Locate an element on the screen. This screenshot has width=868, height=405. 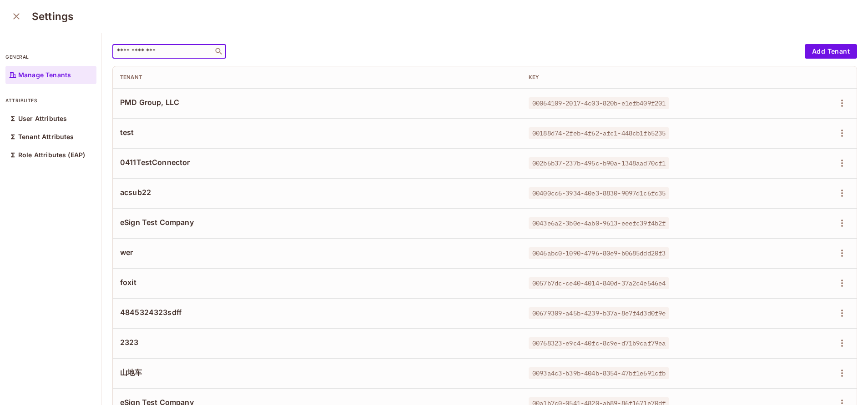
span: 00188d74-2feb-4f62-afc1-448cb1fb5235 is located at coordinates (599, 133).